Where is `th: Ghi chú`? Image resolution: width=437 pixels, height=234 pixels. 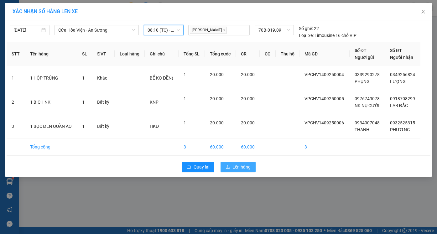 th: Ghi chú is located at coordinates (162, 54).